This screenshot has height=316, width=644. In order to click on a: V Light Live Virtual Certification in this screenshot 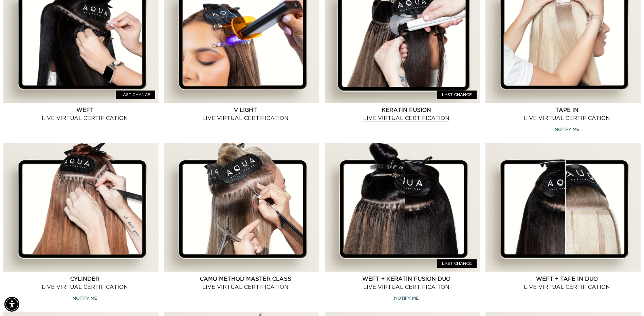, I will do `click(245, 114)`.